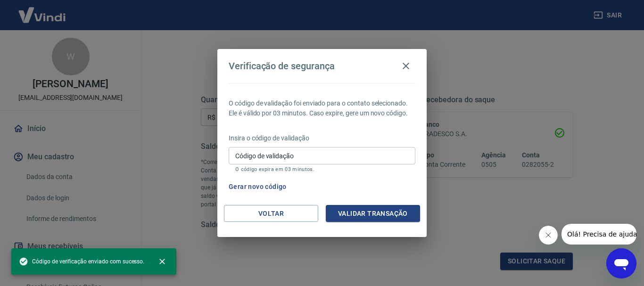 This screenshot has height=286, width=644. Describe the element at coordinates (43, 10) in the screenshot. I see `span: Olá! Precisa de ajuda?` at that location.